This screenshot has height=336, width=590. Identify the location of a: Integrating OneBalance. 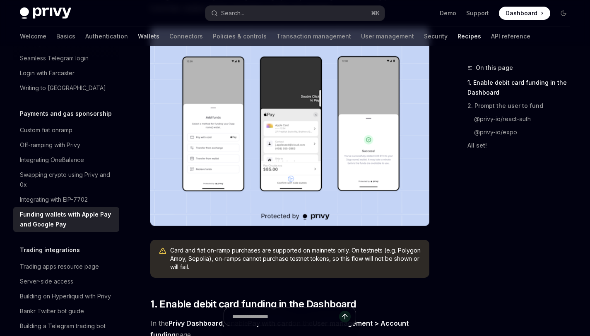
(66, 160).